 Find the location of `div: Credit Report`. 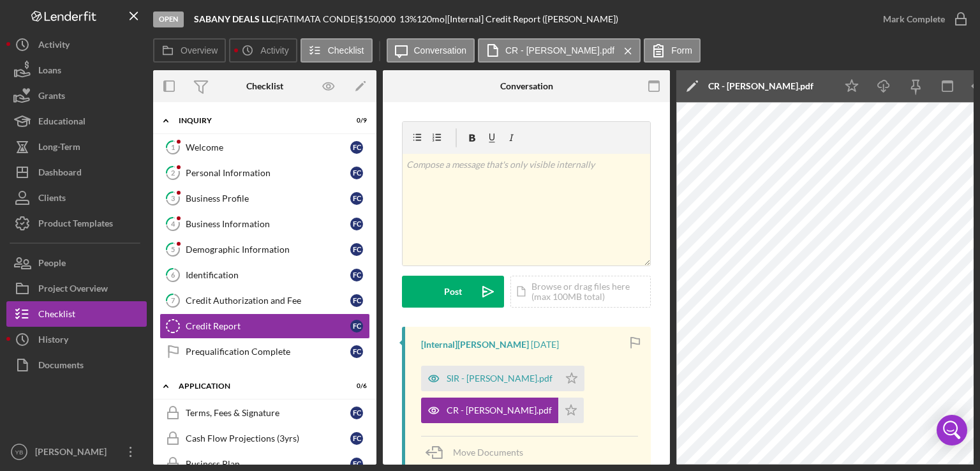

div: Credit Report is located at coordinates (268, 326).